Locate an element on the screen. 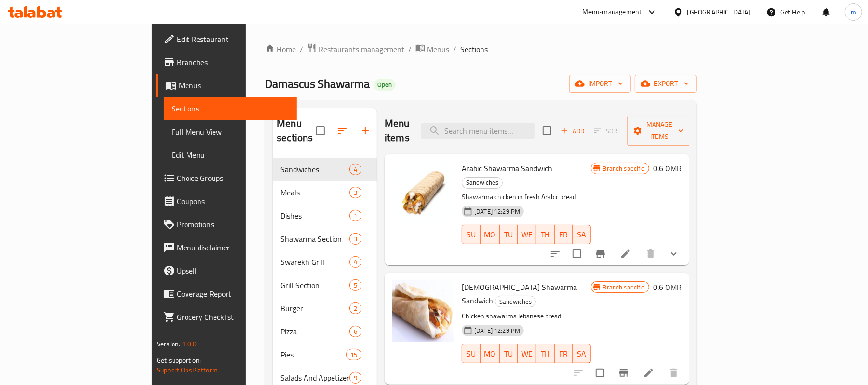  div: Menu-management is located at coordinates (612, 12).